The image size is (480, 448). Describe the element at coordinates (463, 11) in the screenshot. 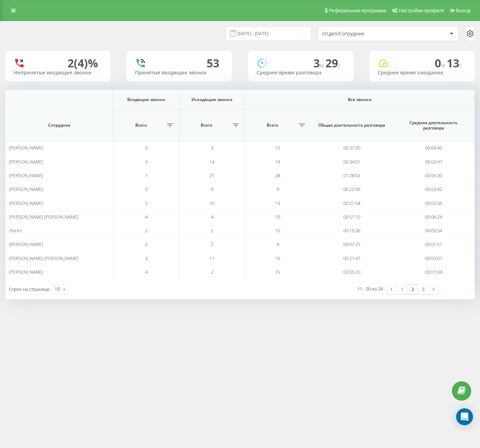

I see `span: Выход` at that location.